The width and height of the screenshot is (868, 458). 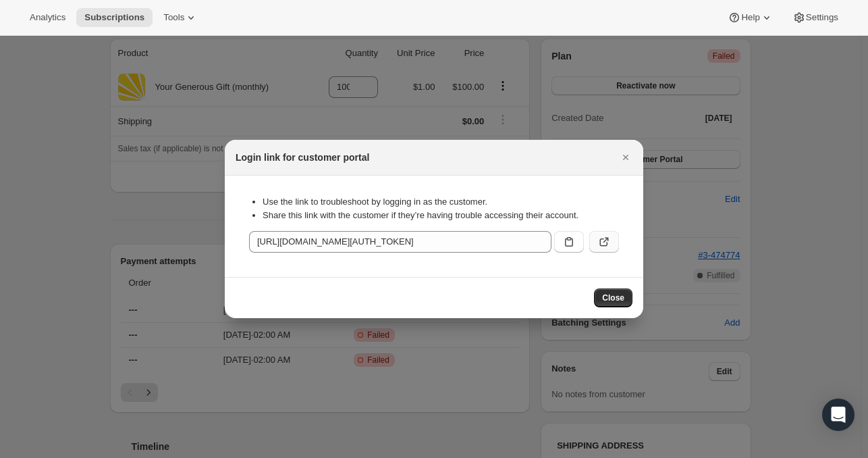 I want to click on span: Tools, so click(x=173, y=18).